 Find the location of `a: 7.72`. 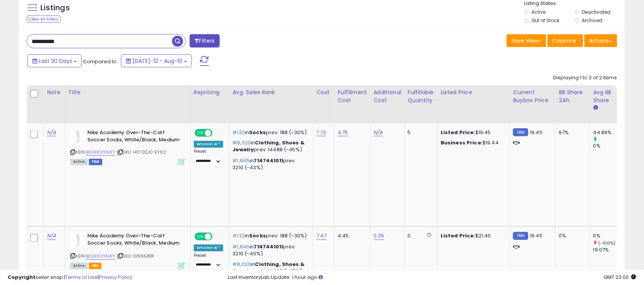

a: 7.72 is located at coordinates (321, 132).